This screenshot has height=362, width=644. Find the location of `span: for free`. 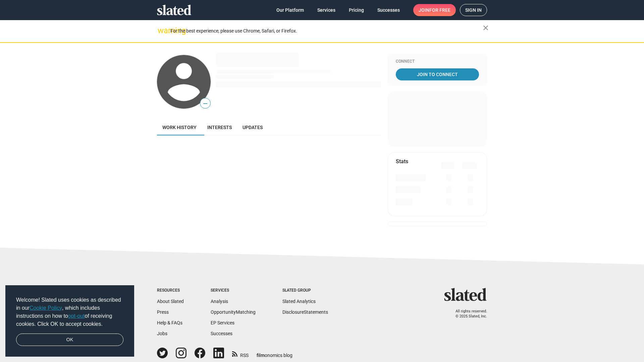

span: for free is located at coordinates (440, 10).